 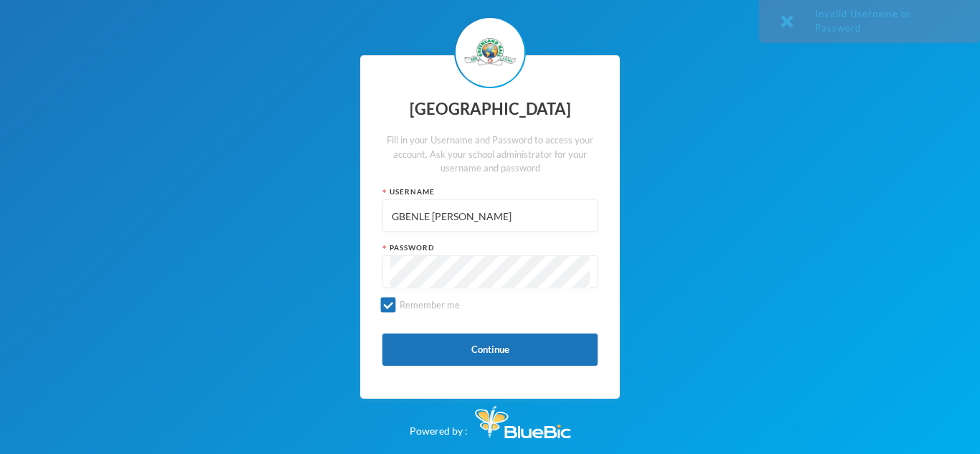 What do you see at coordinates (490, 154) in the screenshot?
I see `div: Fill in your Username and Password to access your account. Ask your school administrator for your...` at bounding box center [490, 154].